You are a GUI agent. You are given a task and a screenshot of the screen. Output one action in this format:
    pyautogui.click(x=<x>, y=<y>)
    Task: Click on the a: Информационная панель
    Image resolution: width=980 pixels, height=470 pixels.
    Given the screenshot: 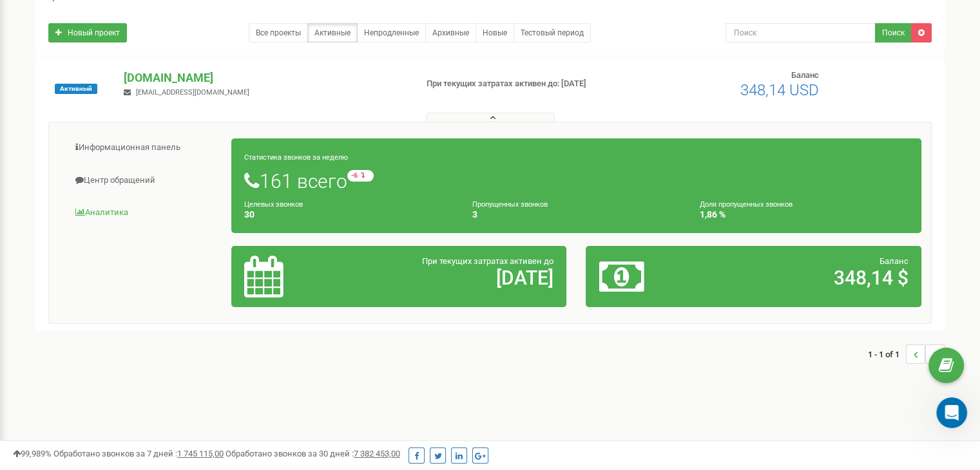 What is the action you would take?
    pyautogui.click(x=145, y=147)
    